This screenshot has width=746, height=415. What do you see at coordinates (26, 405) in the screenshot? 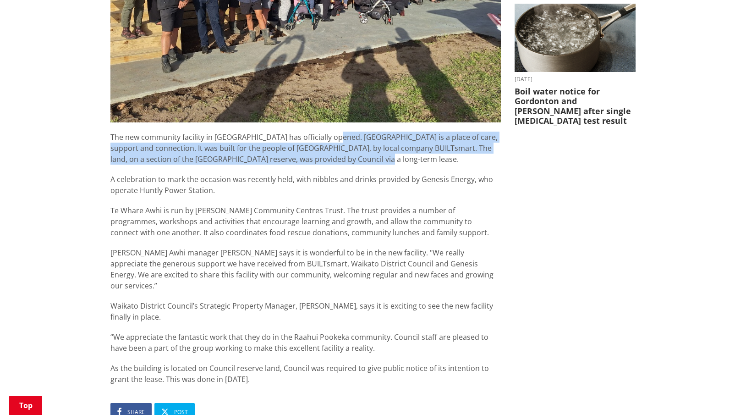
I see `a: Top` at bounding box center [26, 405].